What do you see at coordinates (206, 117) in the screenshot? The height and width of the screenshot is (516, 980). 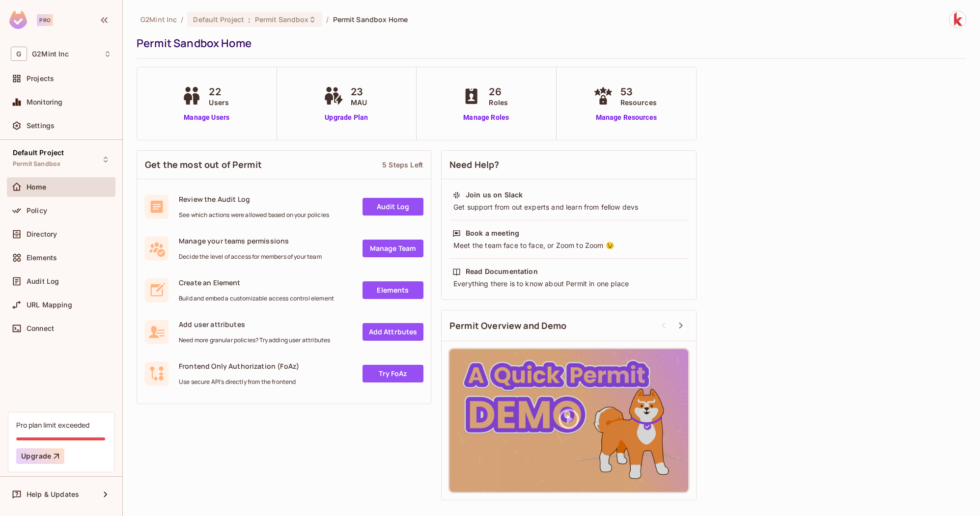 I see `a: Manage Users` at bounding box center [206, 117].